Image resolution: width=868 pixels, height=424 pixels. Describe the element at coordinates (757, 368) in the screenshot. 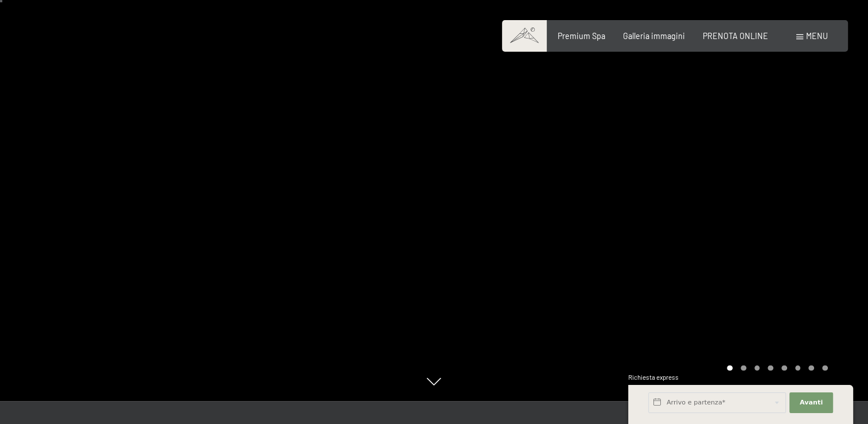

I see `div: Carousel Page 3` at that location.